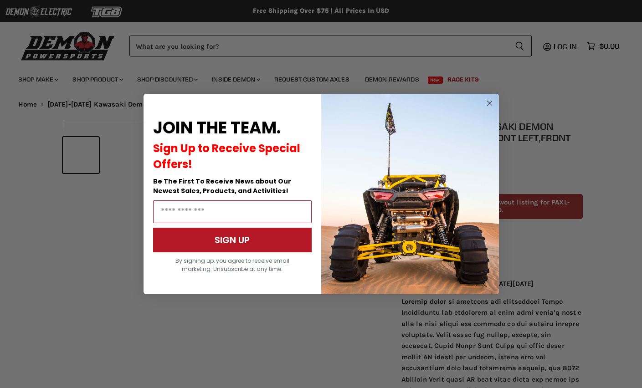  Describe the element at coordinates (232, 240) in the screenshot. I see `button: SIGN UP` at that location.